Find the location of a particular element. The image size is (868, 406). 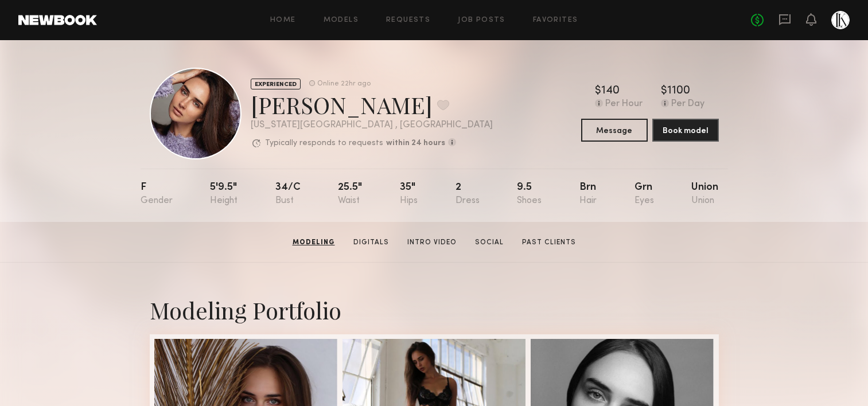

a: Intro Video is located at coordinates (432, 242).